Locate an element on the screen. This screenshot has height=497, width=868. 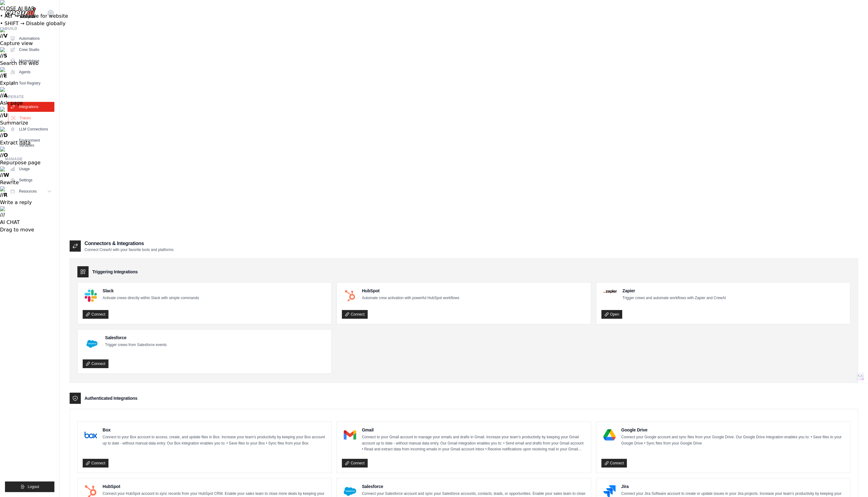
img: HubSpot Logo is located at coordinates (350, 296).